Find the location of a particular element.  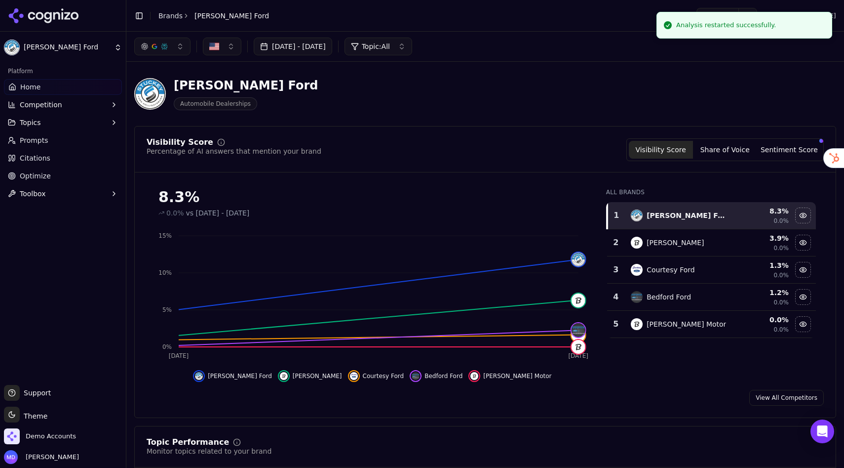

img: Demo Accounts is located at coordinates (12, 436).